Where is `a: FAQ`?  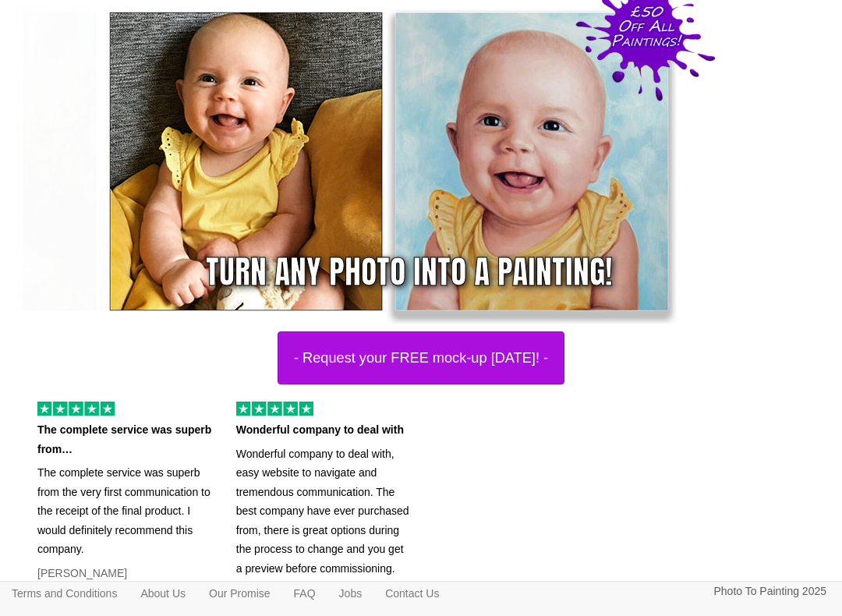 a: FAQ is located at coordinates (305, 593).